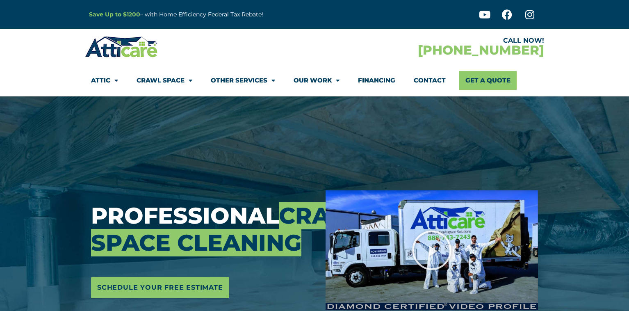 The width and height of the screenshot is (629, 311). I want to click on span: Crawl Space Cleaning, so click(230, 229).